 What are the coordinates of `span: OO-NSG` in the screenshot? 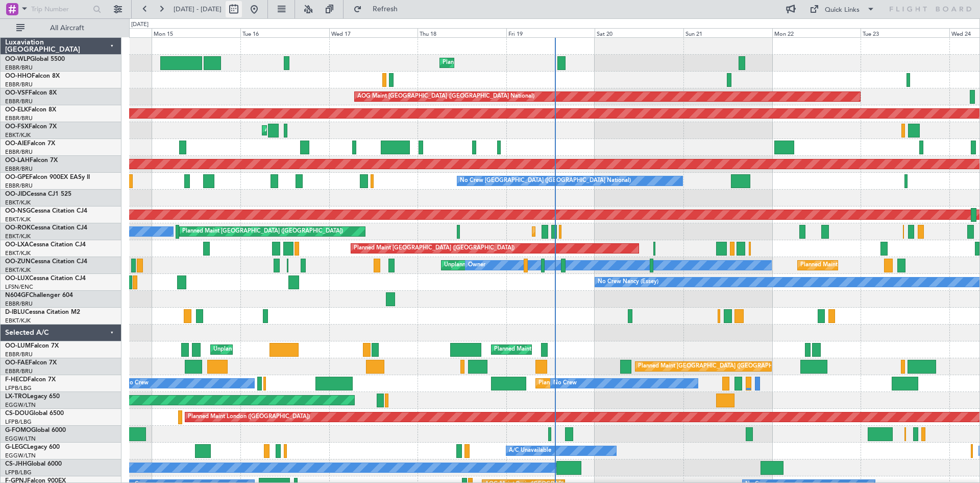 It's located at (17, 211).